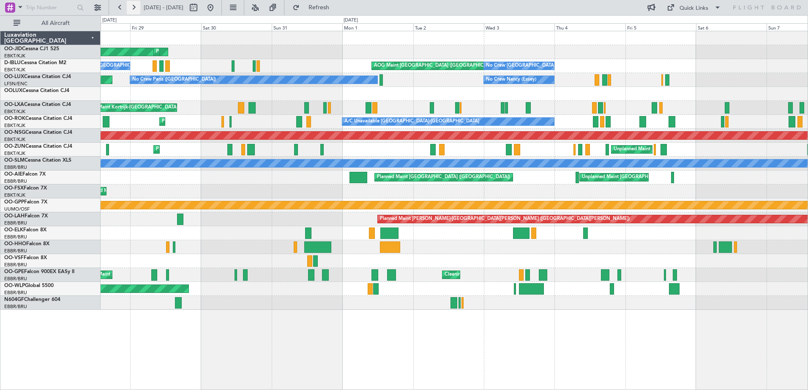 The width and height of the screenshot is (808, 390). What do you see at coordinates (35, 63) in the screenshot?
I see `a: D-IBLUCessna Citation M2` at bounding box center [35, 63].